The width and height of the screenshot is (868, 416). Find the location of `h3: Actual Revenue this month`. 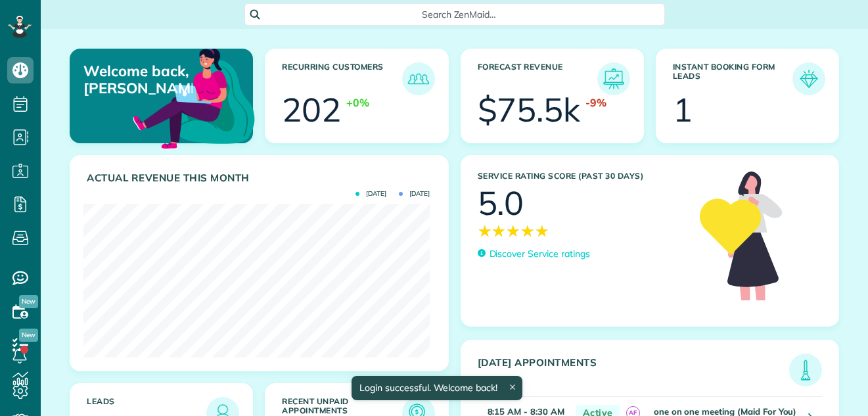

h3: Actual Revenue this month is located at coordinates (261, 178).